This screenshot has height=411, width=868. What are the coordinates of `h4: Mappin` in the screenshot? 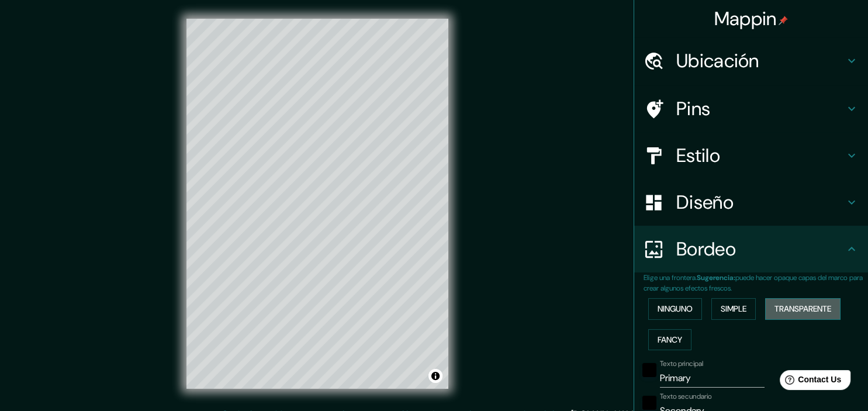 It's located at (751, 19).